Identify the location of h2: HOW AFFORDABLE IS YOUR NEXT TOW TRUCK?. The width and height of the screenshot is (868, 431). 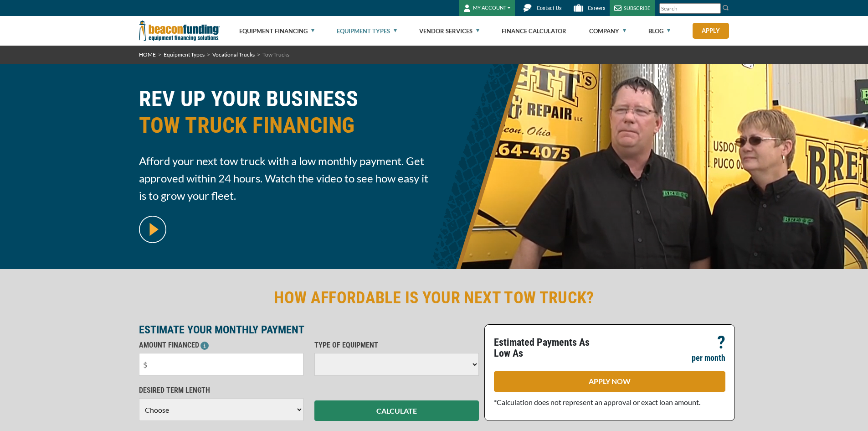
(434, 298).